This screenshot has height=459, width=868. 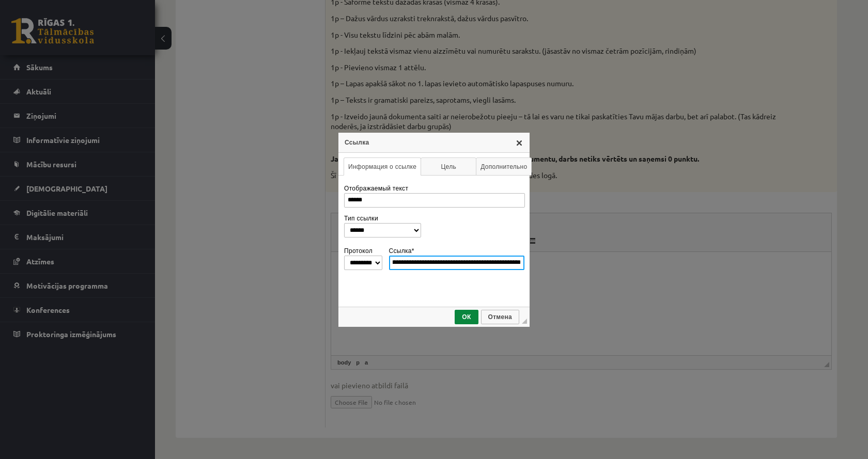 What do you see at coordinates (382, 167) in the screenshot?
I see `a: Информация о ссылке` at bounding box center [382, 167].